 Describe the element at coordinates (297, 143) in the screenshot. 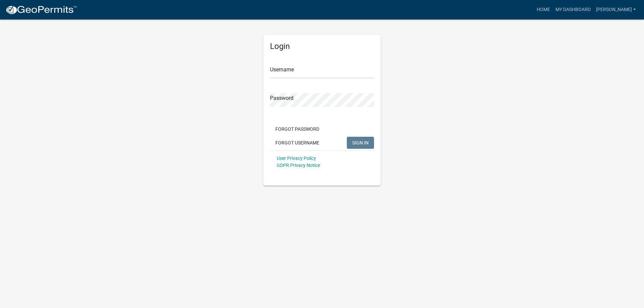

I see `button: Forgot Username` at that location.